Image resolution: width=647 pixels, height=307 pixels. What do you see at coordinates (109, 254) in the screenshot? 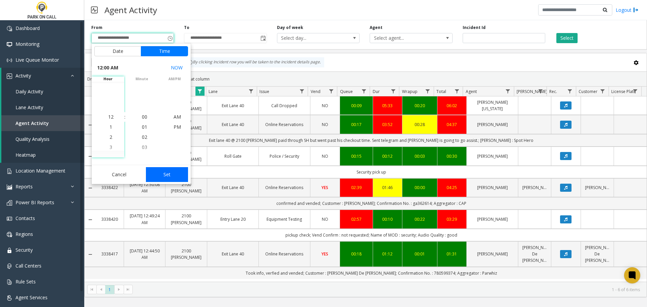
I see `a: 3338417` at bounding box center [109, 254].